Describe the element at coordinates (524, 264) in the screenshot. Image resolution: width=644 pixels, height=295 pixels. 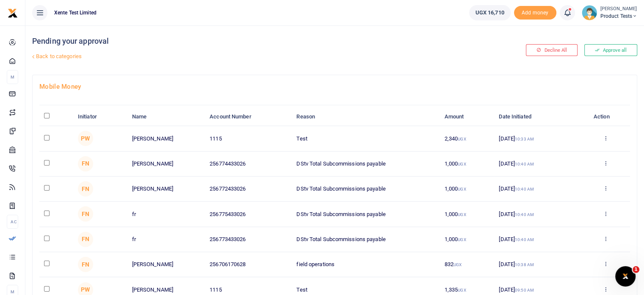
I see `small: 10:38 AM` at that location.